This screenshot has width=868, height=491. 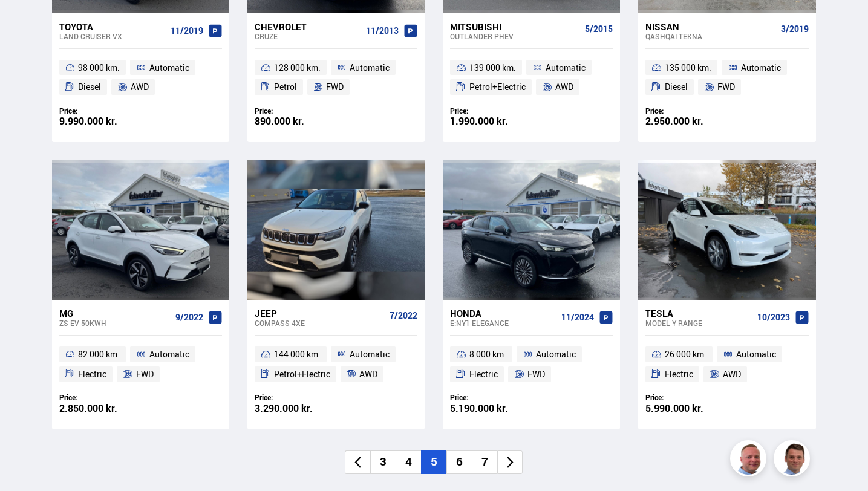 What do you see at coordinates (515, 36) in the screenshot?
I see `div: Outlander PHEV` at bounding box center [515, 36].